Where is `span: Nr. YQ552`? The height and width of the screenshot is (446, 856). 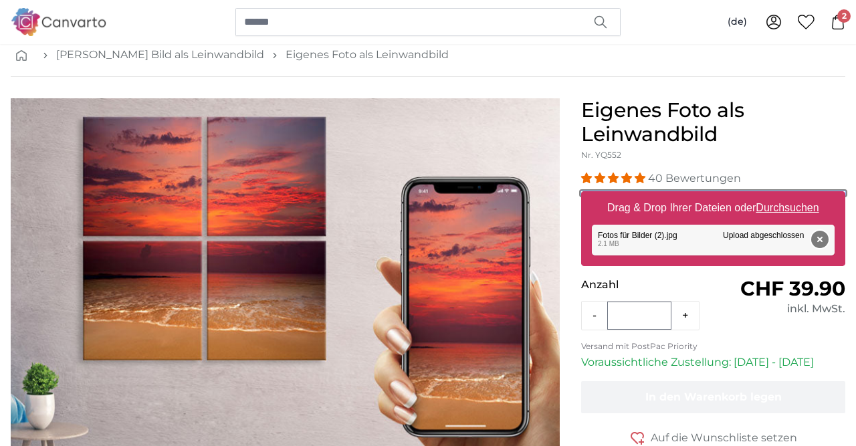
span: Nr. YQ552 is located at coordinates (601, 154).